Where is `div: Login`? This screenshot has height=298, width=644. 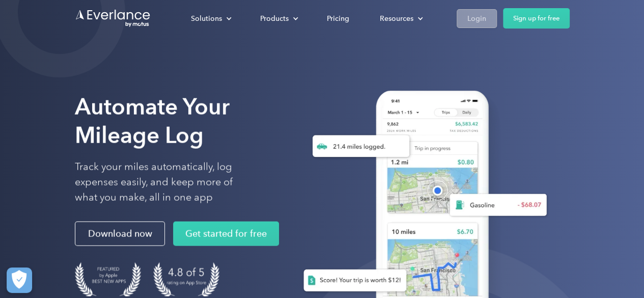
div: Login is located at coordinates (477, 19).